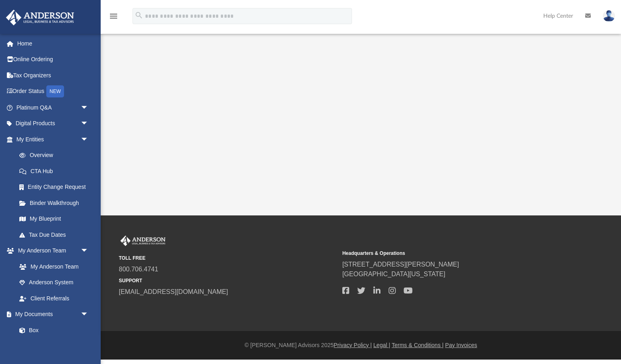 The width and height of the screenshot is (621, 364). Describe the element at coordinates (53, 91) in the screenshot. I see `a: Order StatusNEW` at that location.